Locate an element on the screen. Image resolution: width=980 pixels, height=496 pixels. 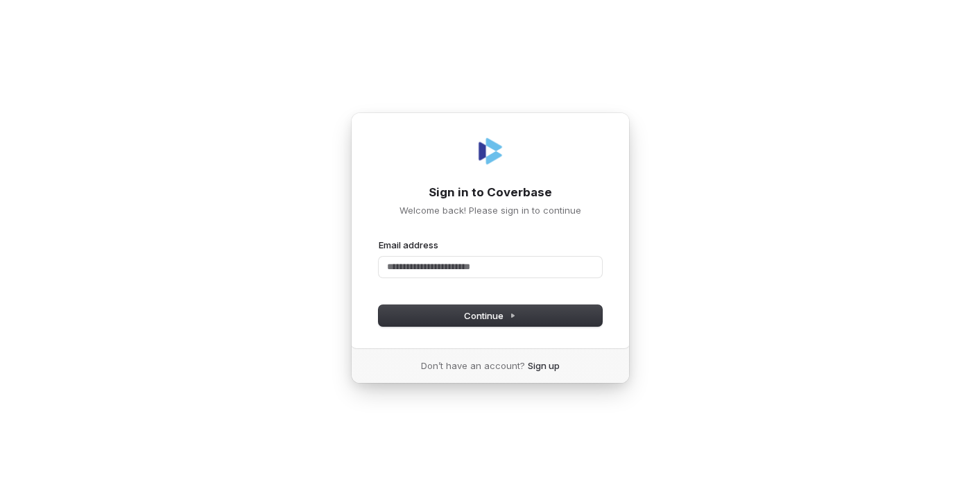
label: Email address is located at coordinates (409, 245).